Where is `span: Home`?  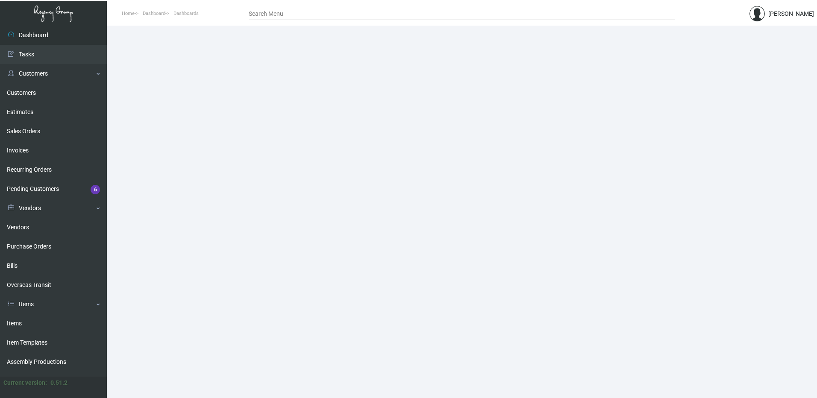 span: Home is located at coordinates (128, 13).